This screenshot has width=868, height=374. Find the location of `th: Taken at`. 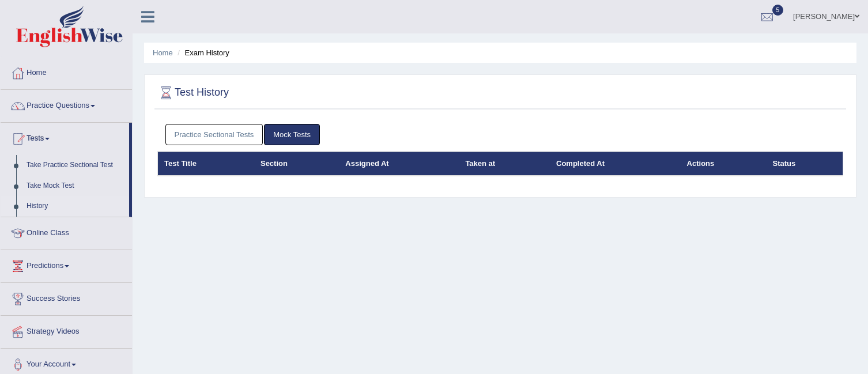

th: Taken at is located at coordinates (505, 163).